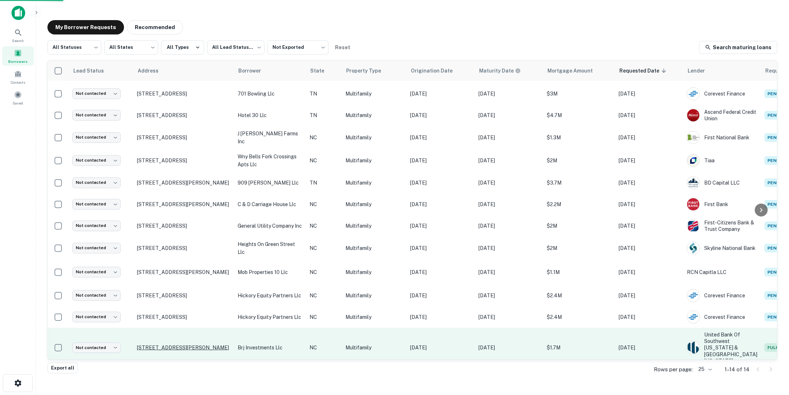  Describe the element at coordinates (270, 204) in the screenshot. I see `p: c & d carriage house llc` at that location.